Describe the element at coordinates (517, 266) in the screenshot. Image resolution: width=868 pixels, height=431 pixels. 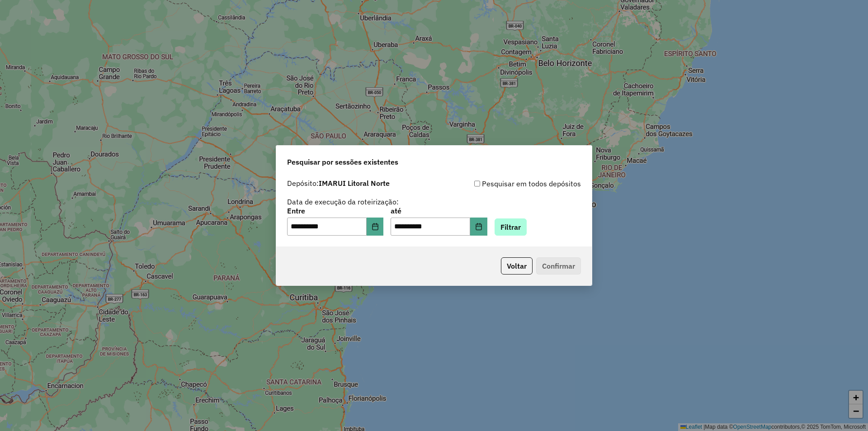
I see `button: Voltar` at that location.